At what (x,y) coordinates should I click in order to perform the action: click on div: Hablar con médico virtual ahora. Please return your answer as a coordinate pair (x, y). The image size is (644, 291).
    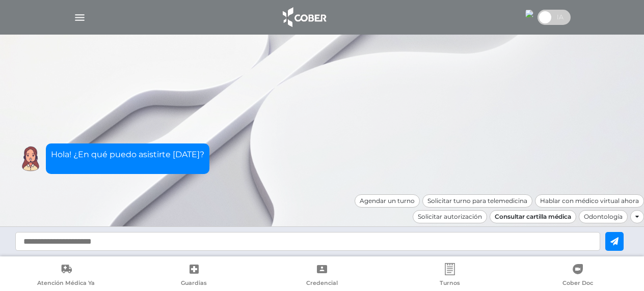
    Looking at the image, I should click on (589, 201).